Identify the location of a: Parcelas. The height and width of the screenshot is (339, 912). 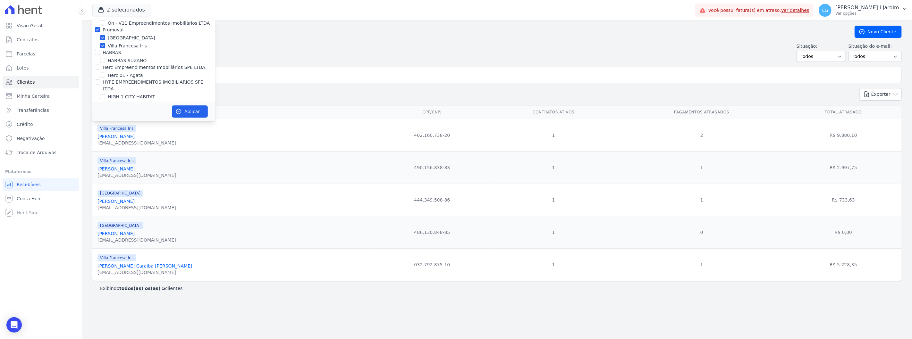
(41, 54).